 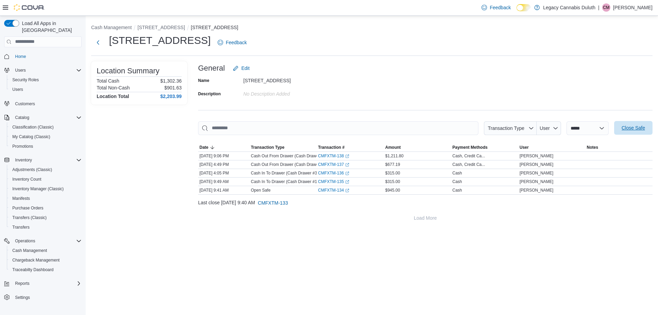 What do you see at coordinates (43, 160) in the screenshot?
I see `button: Inventory` at bounding box center [43, 160].